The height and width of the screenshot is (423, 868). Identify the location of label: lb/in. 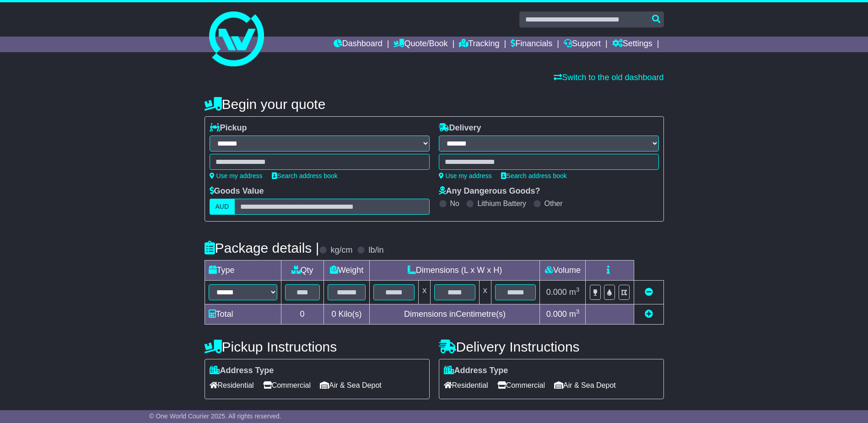
(376, 250).